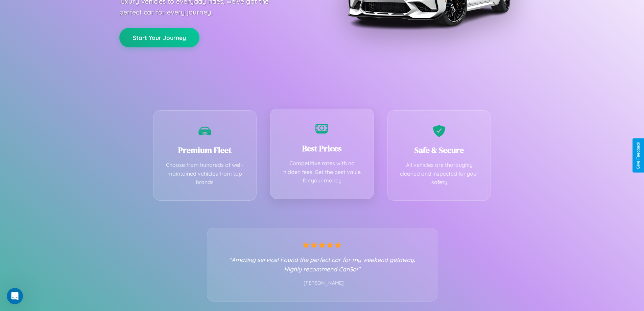 The image size is (644, 311). What do you see at coordinates (205, 174) in the screenshot?
I see `p: Choose from hundreds of well-maintained vehicles from top brands` at bounding box center [205, 174].